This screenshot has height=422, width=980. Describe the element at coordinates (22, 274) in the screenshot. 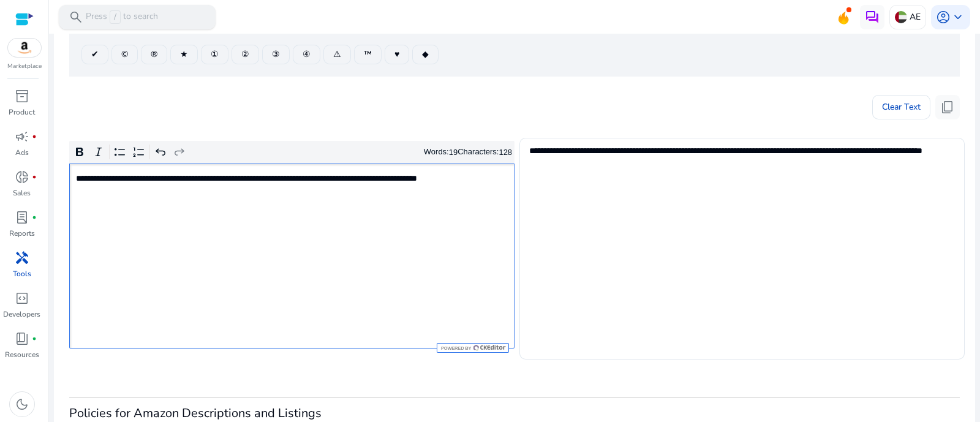

I see `p: Tools` at that location.